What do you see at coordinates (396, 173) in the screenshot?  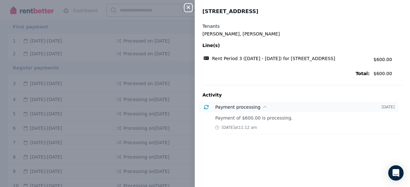 I see `div: Open Intercom Messenger` at bounding box center [396, 173].